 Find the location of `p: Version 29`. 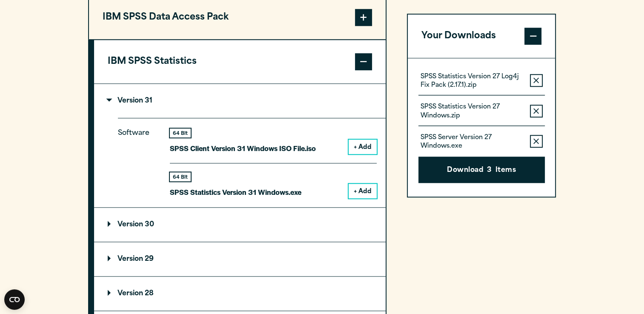

p: Version 29 is located at coordinates (131, 259).